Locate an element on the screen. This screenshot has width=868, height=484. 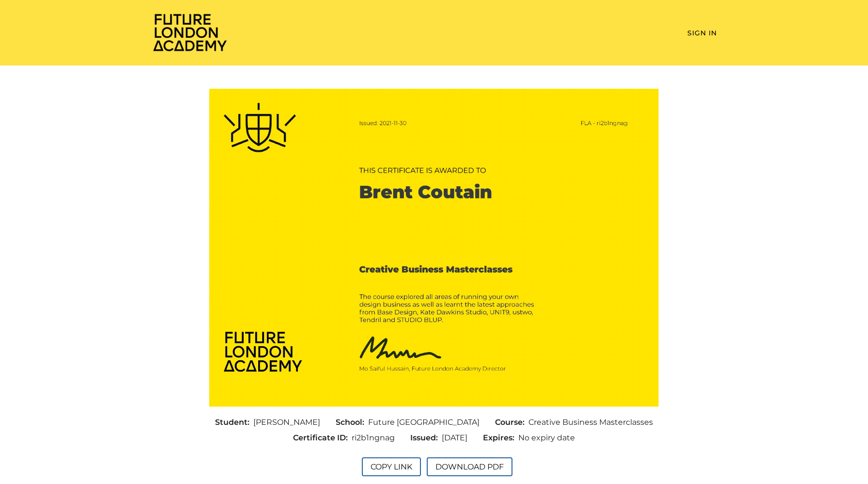
span: Certificate ID: is located at coordinates (323, 438).